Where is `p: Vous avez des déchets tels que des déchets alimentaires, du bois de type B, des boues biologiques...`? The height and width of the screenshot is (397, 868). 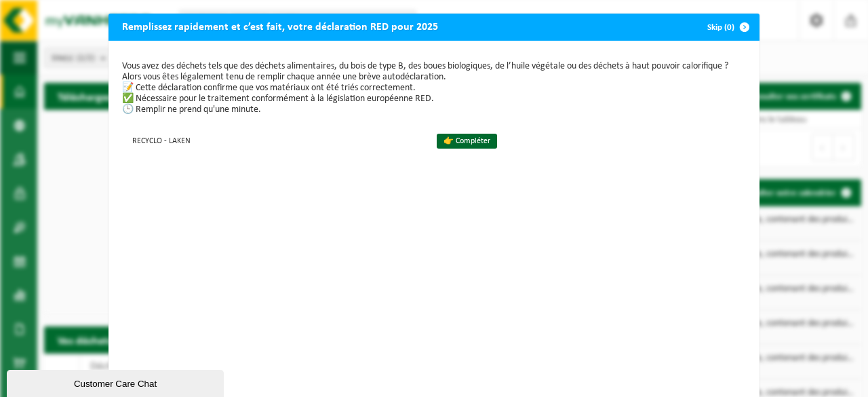 p: Vous avez des déchets tels que des déchets alimentaires, du bois de type B, des boues biologiques... is located at coordinates (434, 88).